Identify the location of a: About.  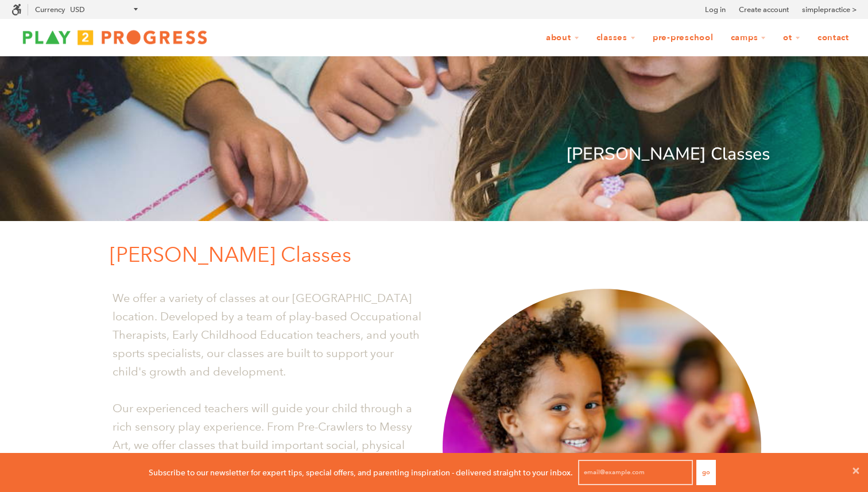
(562, 38).